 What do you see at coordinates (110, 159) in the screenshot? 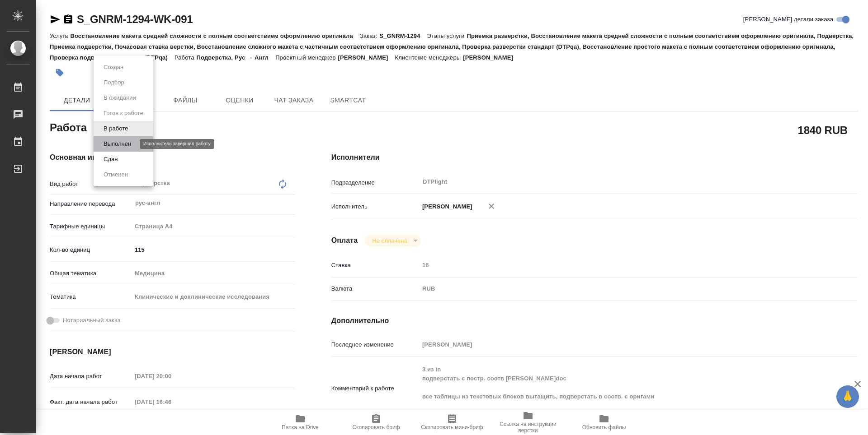
I see `button: Сдан` at bounding box center [110, 159].